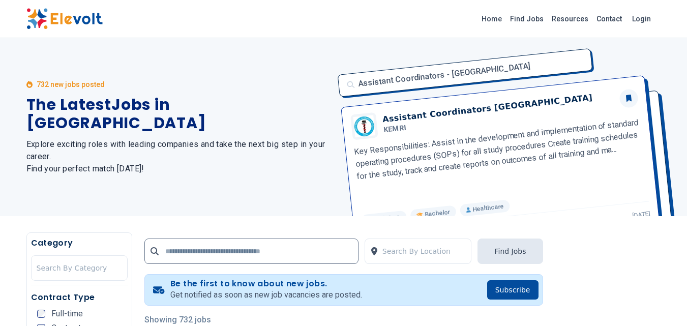 The height and width of the screenshot is (326, 687). What do you see at coordinates (492, 19) in the screenshot?
I see `a: Home` at bounding box center [492, 19].